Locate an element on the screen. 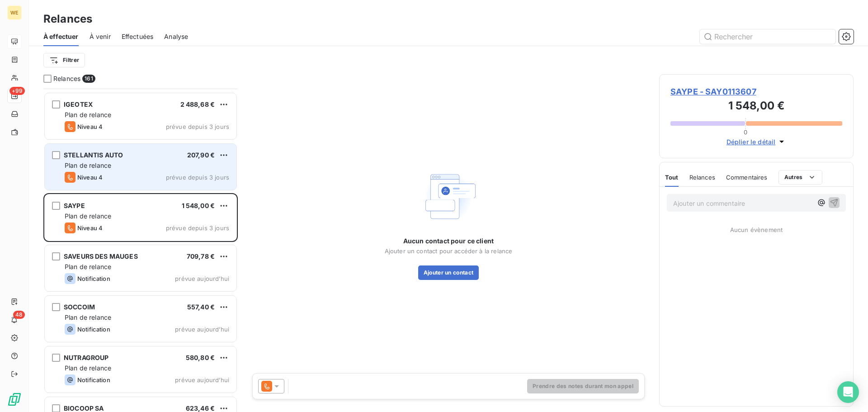 The image size is (868, 412). span: Aucun contact pour ce client is located at coordinates (449, 241).